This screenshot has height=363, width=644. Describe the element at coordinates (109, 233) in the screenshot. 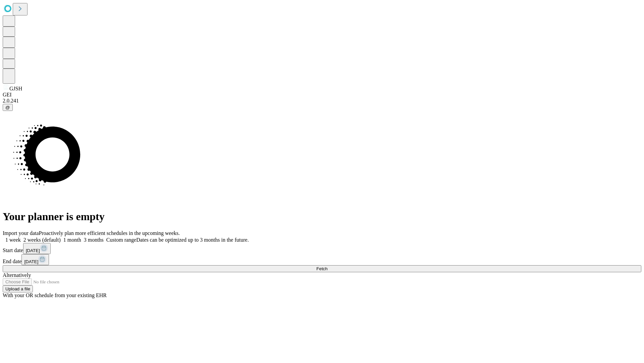

I see `span: Proactively plan more efficient schedules in the upcoming weeks.` at that location.